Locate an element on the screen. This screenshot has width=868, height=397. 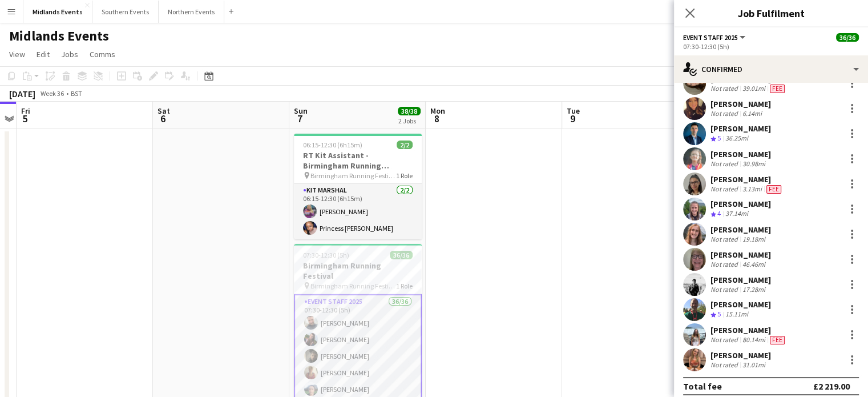
span: View is located at coordinates (17, 54).